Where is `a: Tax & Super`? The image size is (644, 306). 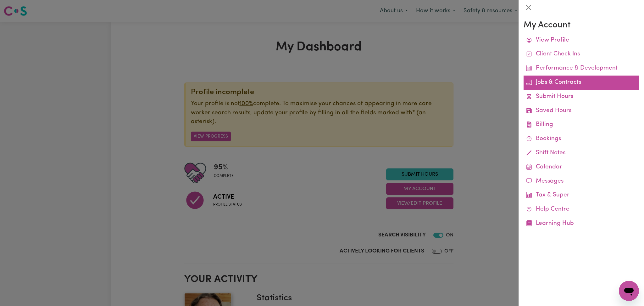 a: Tax & Super is located at coordinates (581, 195).